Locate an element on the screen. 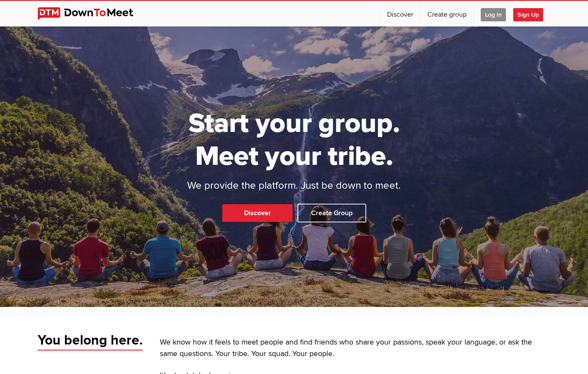 The width and height of the screenshot is (588, 374). span: You belong here. is located at coordinates (90, 341).